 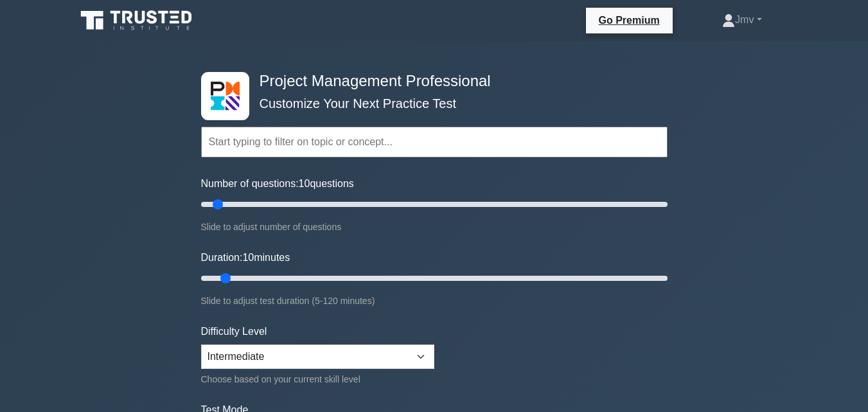 I want to click on div: Slide to adjust test duration (5-120 minutes), so click(x=434, y=301).